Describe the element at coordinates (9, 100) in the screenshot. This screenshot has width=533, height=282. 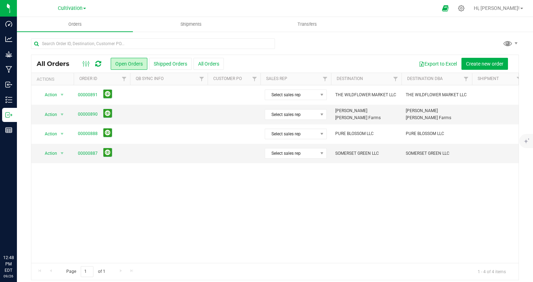
I see `inline-svg: Inventory` at that location.